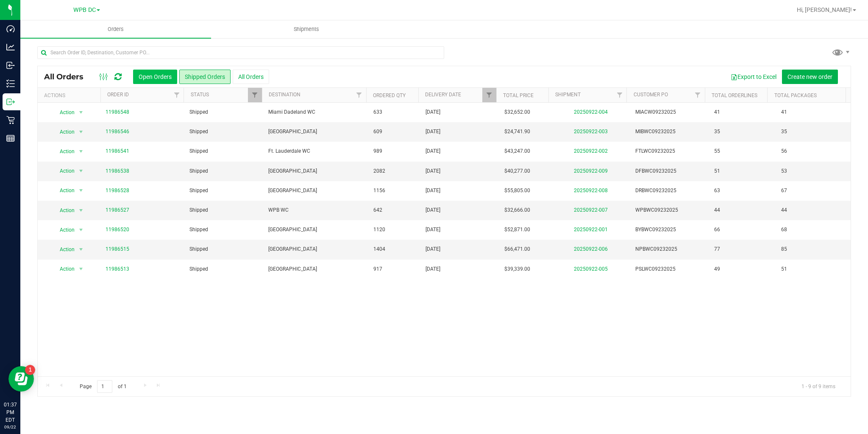 Image resolution: width=868 pixels, height=434 pixels. I want to click on span: 1 - 9 of 9 items, so click(818, 386).